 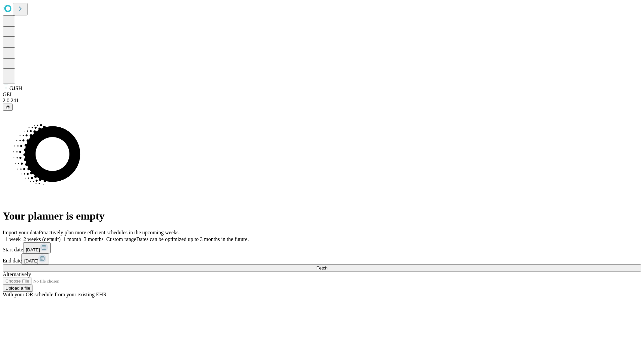 What do you see at coordinates (192, 239) in the screenshot?
I see `span: Dates can be optimized up to 3 months in the future.` at bounding box center [192, 239].